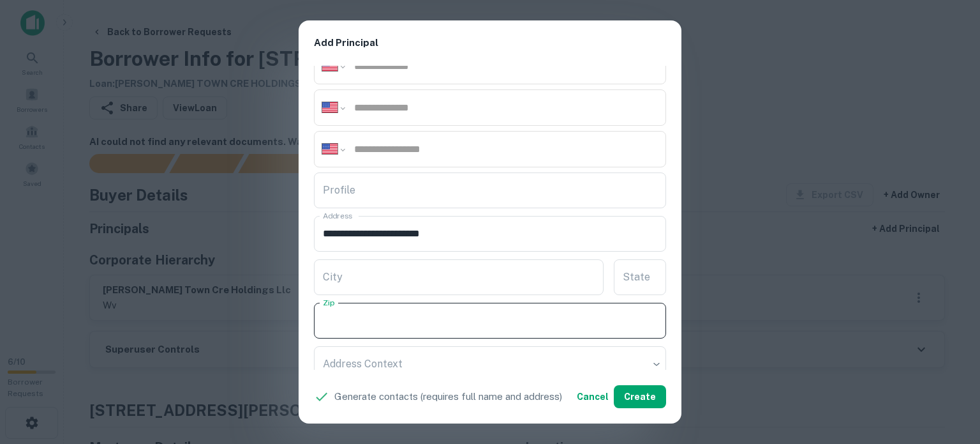  I want to click on button: Create, so click(641, 396).